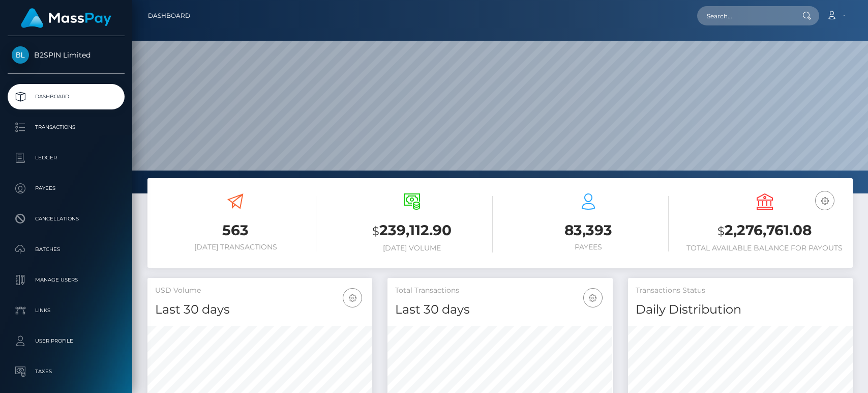 This screenshot has width=868, height=393. I want to click on p: Taxes, so click(66, 371).